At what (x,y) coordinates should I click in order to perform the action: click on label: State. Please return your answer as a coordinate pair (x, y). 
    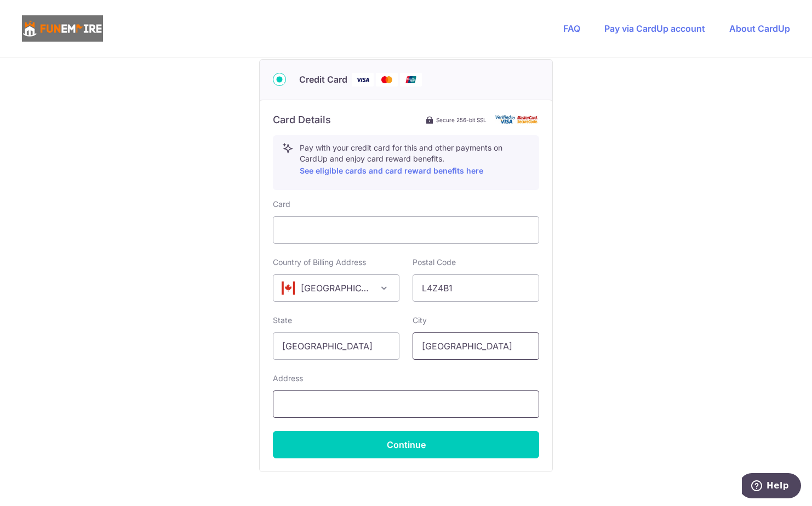
    Looking at the image, I should click on (282, 321).